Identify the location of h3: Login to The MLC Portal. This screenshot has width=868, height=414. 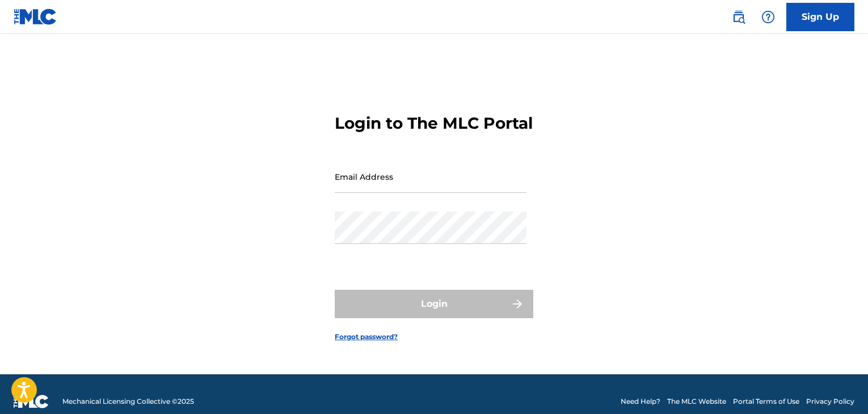
(434, 123).